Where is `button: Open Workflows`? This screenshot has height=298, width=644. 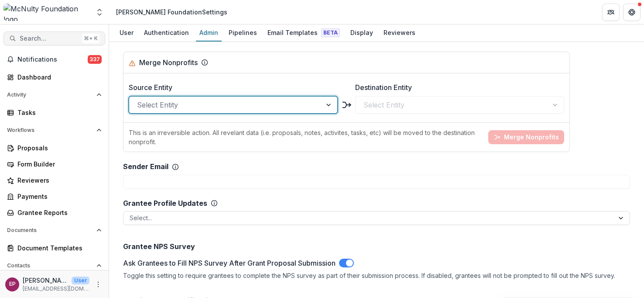 button: Open Workflows is located at coordinates (54, 130).